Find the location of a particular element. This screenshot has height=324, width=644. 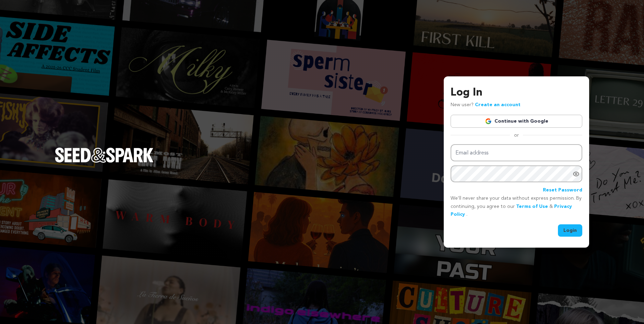

p: We’ll never share your data without express permission. By continuing, you agree to our & . is located at coordinates (517, 206).